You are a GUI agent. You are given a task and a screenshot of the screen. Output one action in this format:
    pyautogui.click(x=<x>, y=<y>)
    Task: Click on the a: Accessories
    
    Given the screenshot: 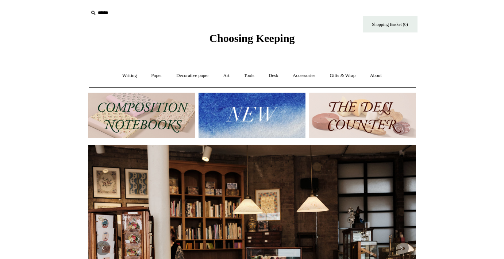 What is the action you would take?
    pyautogui.click(x=304, y=75)
    